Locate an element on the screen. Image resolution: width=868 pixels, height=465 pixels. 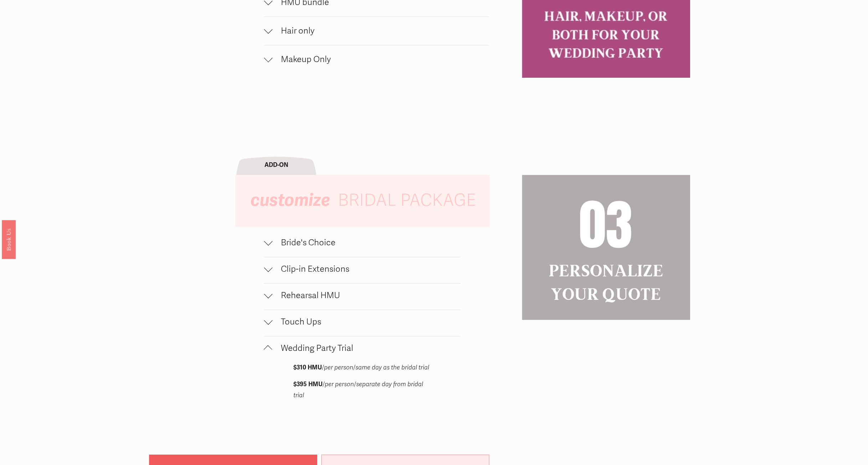
em: separate day from bridal trial is located at coordinates (359, 390).